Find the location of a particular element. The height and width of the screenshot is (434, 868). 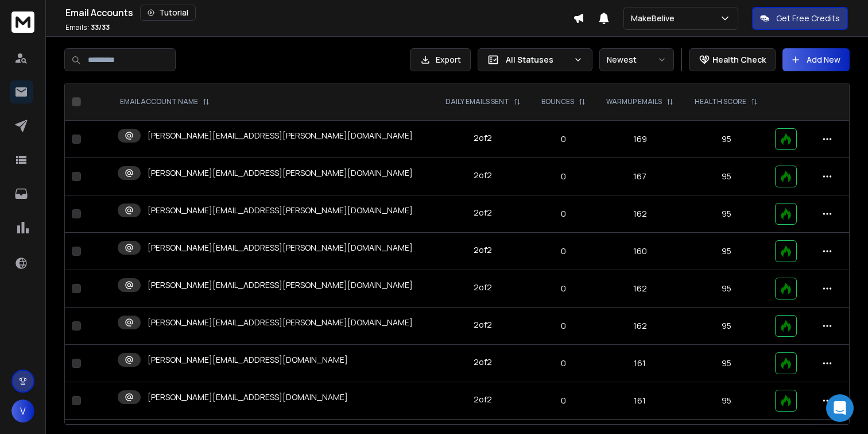

p: DAILY EMAILS SENT is located at coordinates (477, 102).